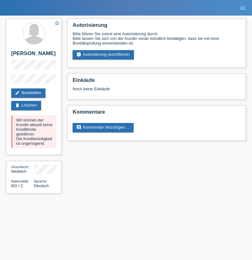 The width and height of the screenshot is (252, 260). Describe the element at coordinates (103, 55) in the screenshot. I see `a: assignment_turned_inAutorisierung durchführen` at that location.